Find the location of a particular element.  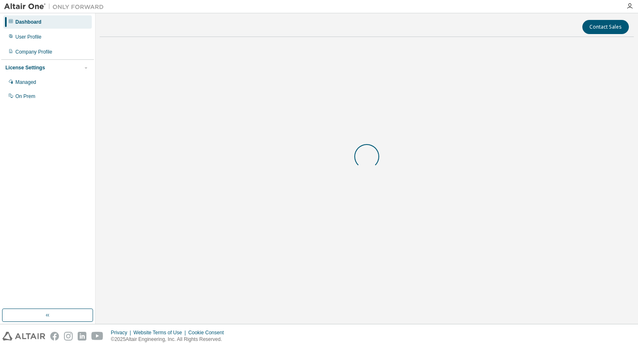

img: instagram.svg is located at coordinates (68, 336).